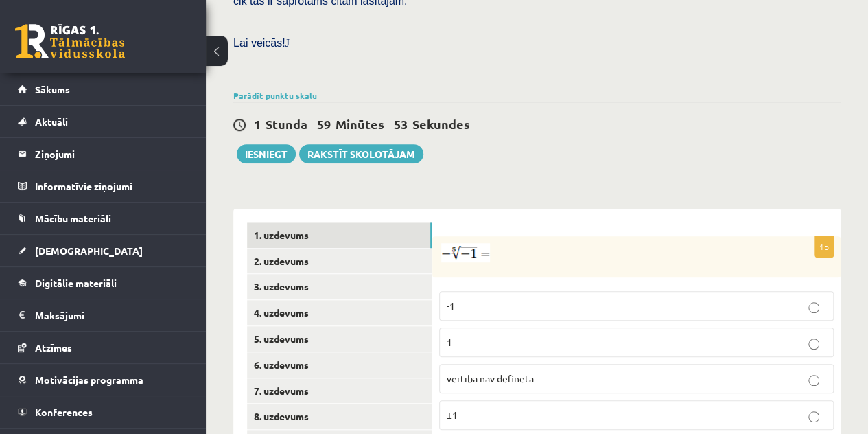 The width and height of the screenshot is (868, 434). Describe the element at coordinates (103, 218) in the screenshot. I see `a: Mācību materiāli` at that location.